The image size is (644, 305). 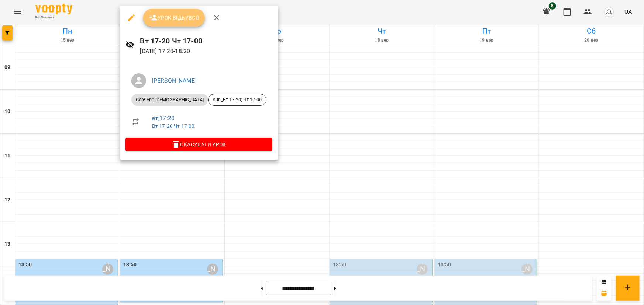 I want to click on span: Урок відбувся, so click(x=174, y=18).